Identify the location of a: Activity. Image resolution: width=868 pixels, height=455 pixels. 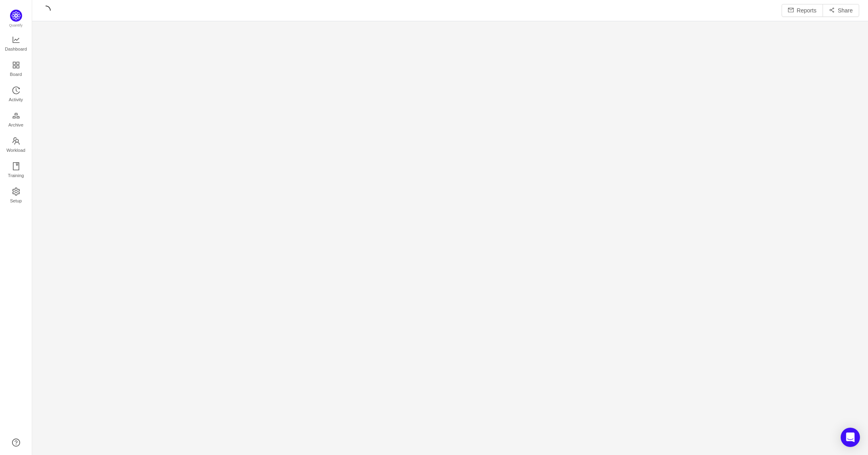
(16, 95).